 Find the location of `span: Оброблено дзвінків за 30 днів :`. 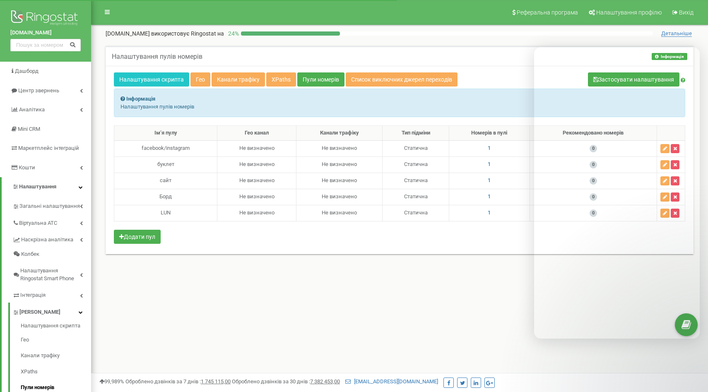

span: Оброблено дзвінків за 30 днів : is located at coordinates (286, 381).